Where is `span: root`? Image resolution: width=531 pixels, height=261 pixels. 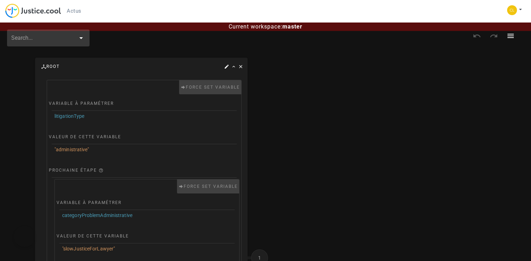 span: root is located at coordinates (53, 66).